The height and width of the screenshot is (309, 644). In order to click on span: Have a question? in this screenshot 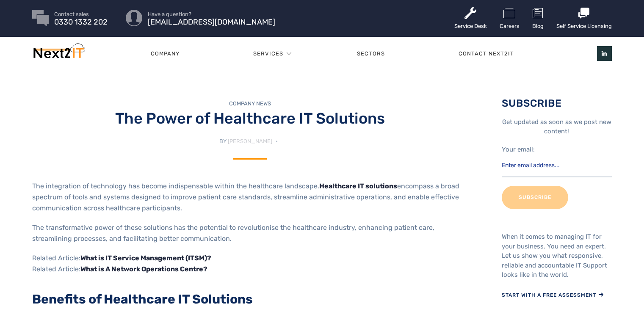, I will do `click(211, 14)`.